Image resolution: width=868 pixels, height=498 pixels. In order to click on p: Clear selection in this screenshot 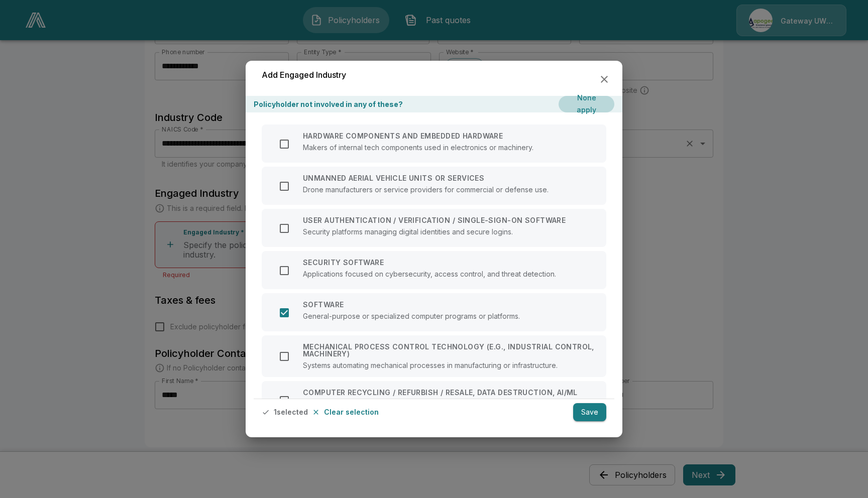, I will do `click(351, 412)`.